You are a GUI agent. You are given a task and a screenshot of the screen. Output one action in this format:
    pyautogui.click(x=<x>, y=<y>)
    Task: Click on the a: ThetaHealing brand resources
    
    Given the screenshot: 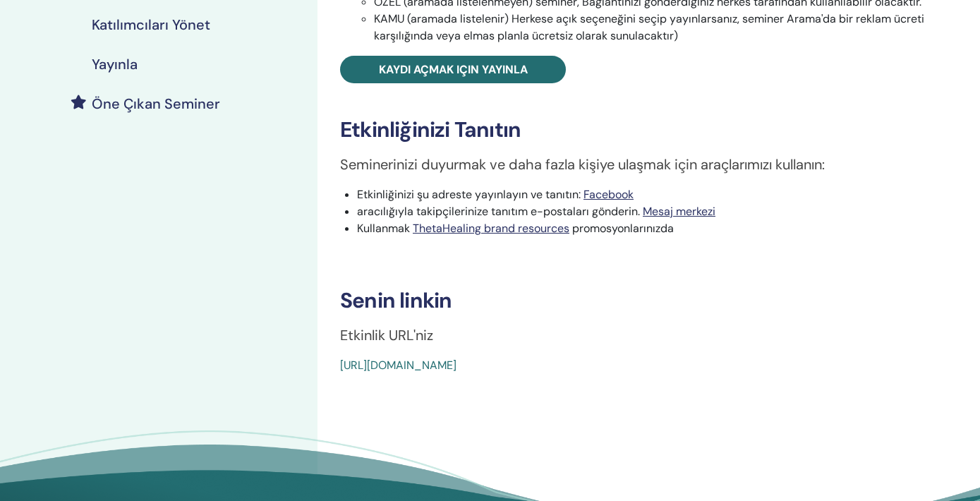 What is the action you would take?
    pyautogui.click(x=491, y=228)
    